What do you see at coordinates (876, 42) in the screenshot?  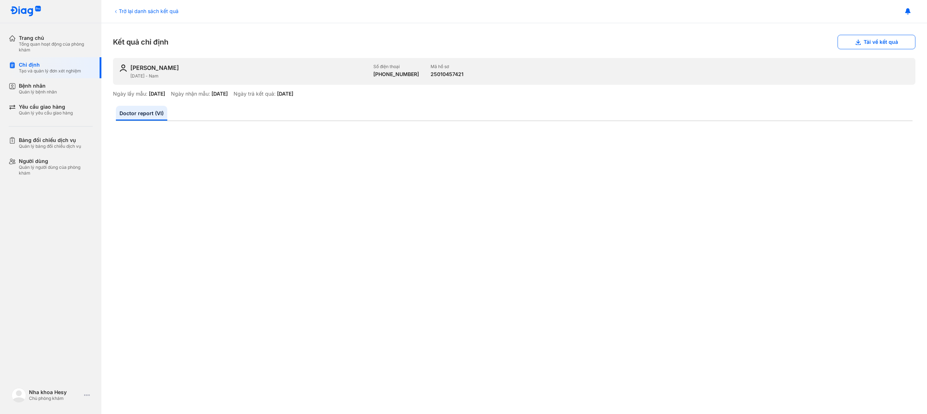 I see `button: Tải về kết quả` at bounding box center [876, 42].